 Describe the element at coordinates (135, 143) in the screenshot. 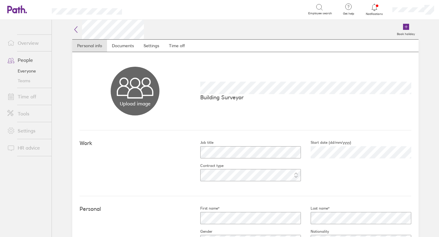

I see `h4: Work` at that location.